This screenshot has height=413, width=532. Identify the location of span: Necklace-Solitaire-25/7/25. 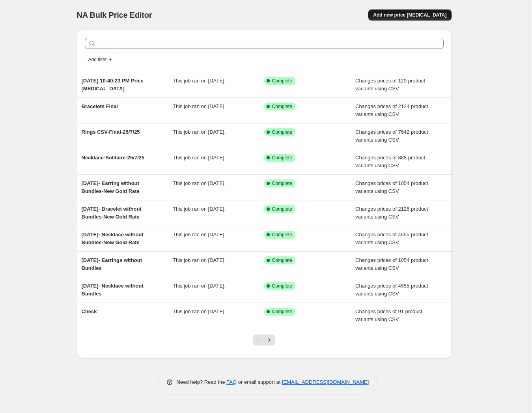
(113, 158).